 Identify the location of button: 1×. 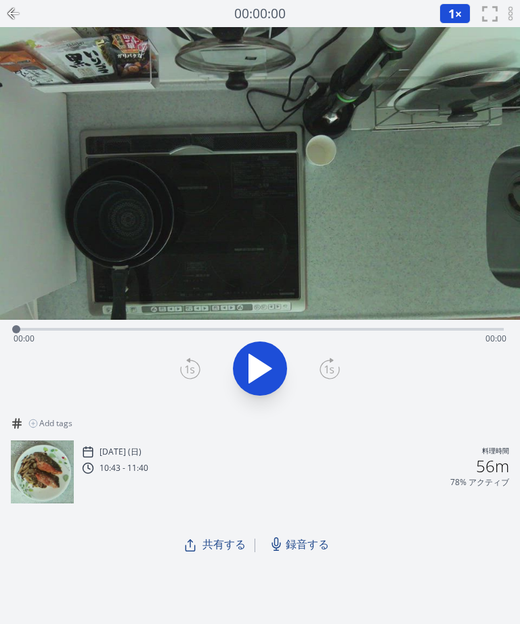
(455, 14).